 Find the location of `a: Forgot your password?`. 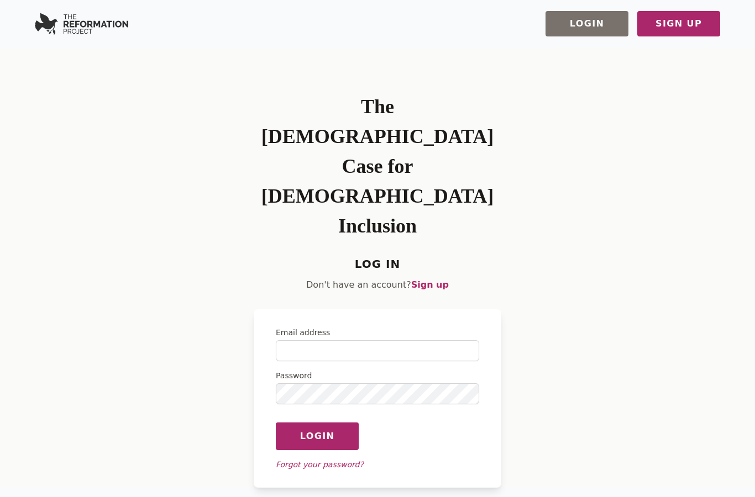

a: Forgot your password? is located at coordinates (319, 465).